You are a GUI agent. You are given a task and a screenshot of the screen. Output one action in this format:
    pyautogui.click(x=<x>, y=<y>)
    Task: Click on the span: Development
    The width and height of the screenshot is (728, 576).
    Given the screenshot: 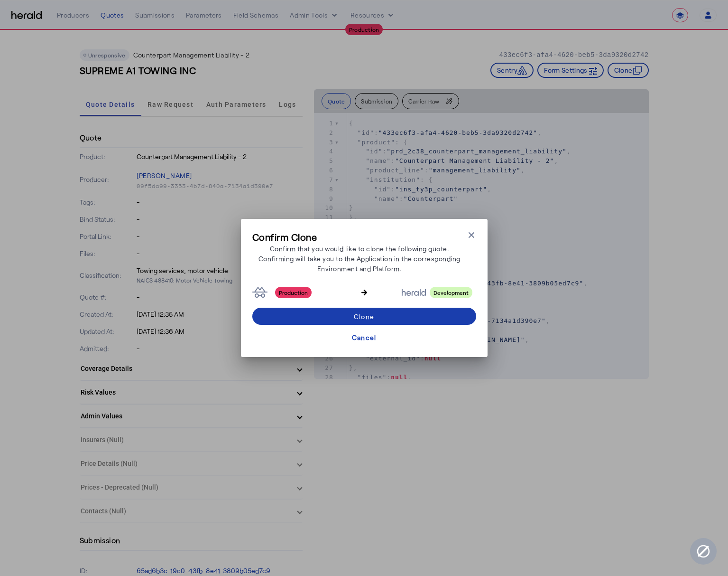 What is the action you would take?
    pyautogui.click(x=451, y=293)
    